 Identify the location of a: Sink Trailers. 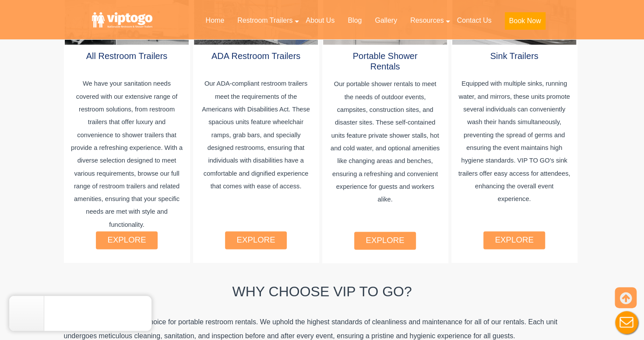
(514, 56).